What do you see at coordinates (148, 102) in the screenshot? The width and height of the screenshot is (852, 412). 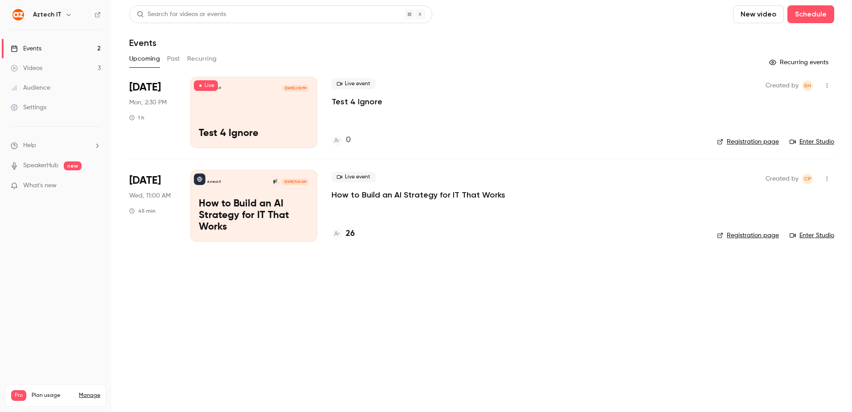 I see `span: Mon, 2:30 PM` at bounding box center [148, 102].